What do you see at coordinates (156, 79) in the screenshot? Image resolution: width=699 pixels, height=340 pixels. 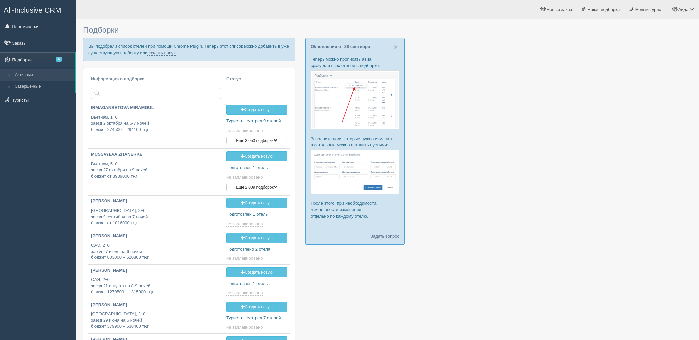 I see `th: Информация о подборке` at bounding box center [156, 79].